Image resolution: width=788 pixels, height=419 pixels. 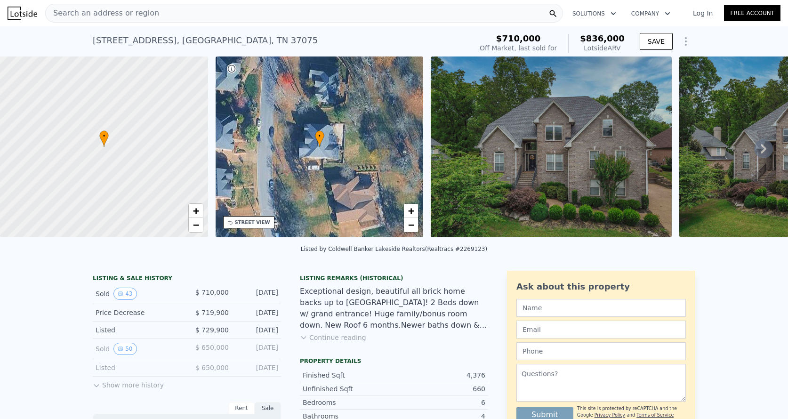 I want to click on input: Name, so click(x=601, y=308).